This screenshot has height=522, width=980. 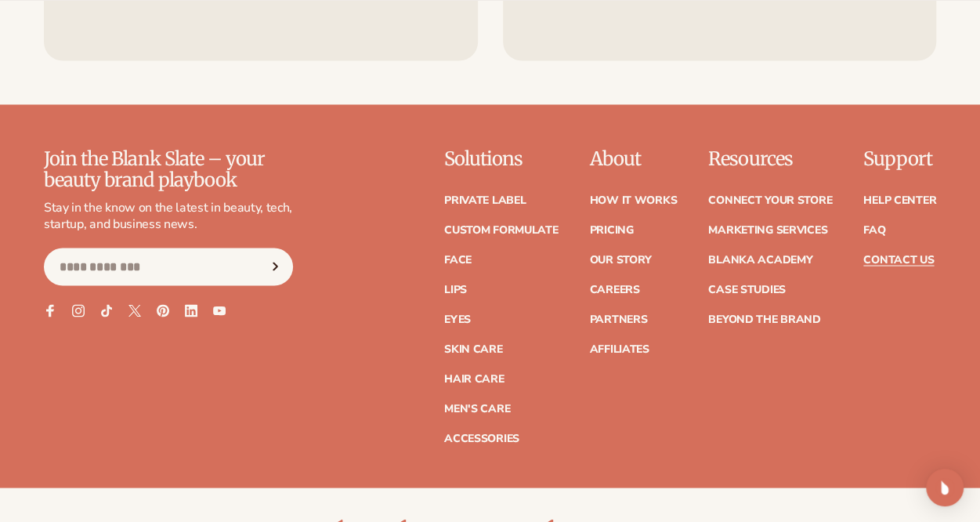 I want to click on a: Pricing, so click(x=611, y=229).